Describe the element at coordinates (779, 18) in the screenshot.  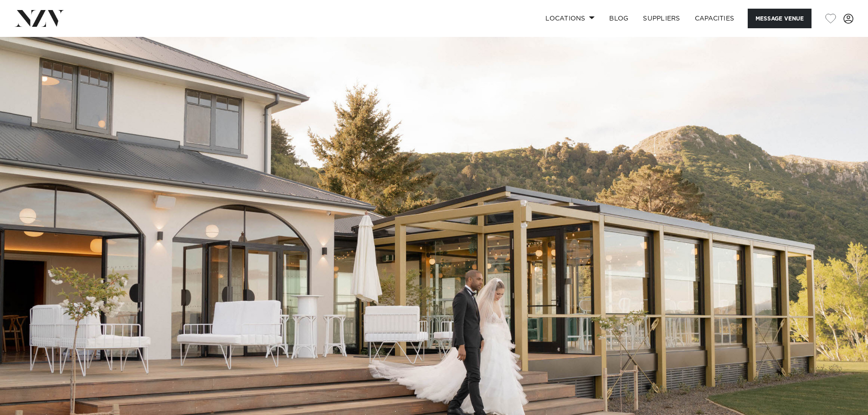
I see `button: Message Venue` at that location.